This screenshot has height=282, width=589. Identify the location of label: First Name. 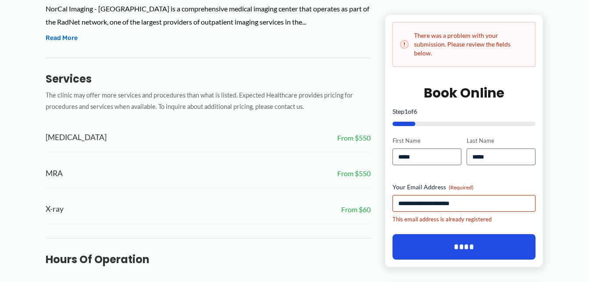
(427, 140).